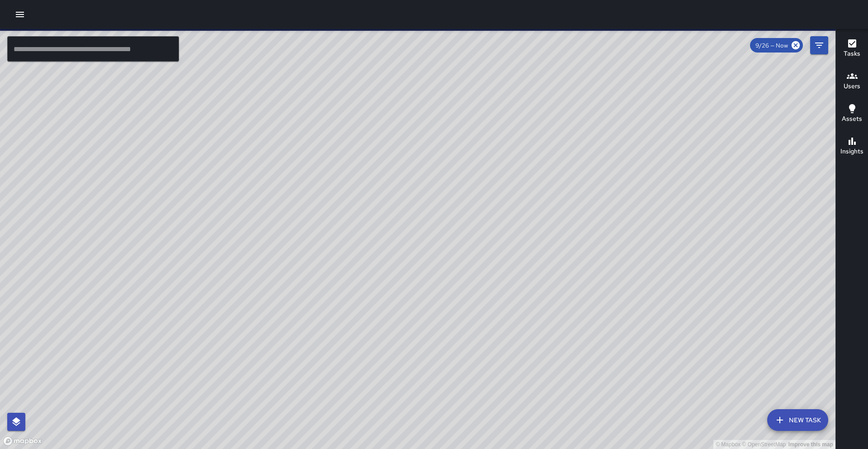  Describe the element at coordinates (852, 151) in the screenshot. I see `h6: Insights` at that location.